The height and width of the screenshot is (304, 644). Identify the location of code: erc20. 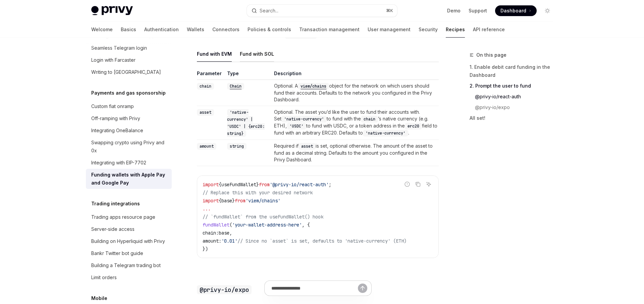
(413, 126).